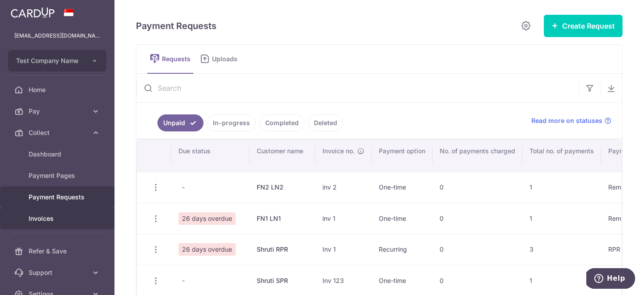  What do you see at coordinates (178, 59) in the screenshot?
I see `span: Requests` at bounding box center [178, 59].